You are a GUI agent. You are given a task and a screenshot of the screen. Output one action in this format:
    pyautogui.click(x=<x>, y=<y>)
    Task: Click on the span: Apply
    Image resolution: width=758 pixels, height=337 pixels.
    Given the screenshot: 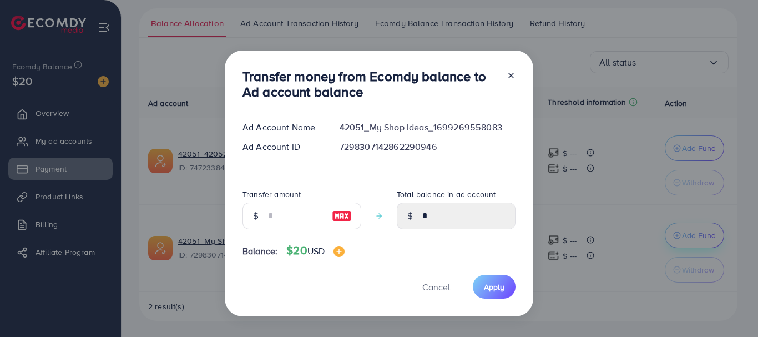 What is the action you would take?
    pyautogui.click(x=494, y=287)
    